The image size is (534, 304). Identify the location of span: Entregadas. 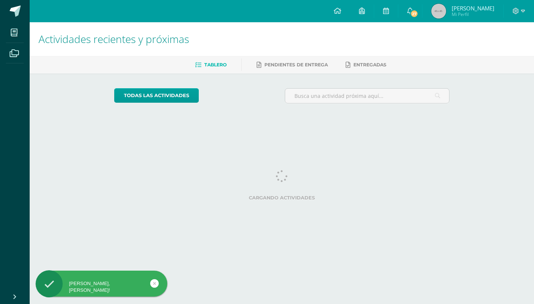
(370, 64).